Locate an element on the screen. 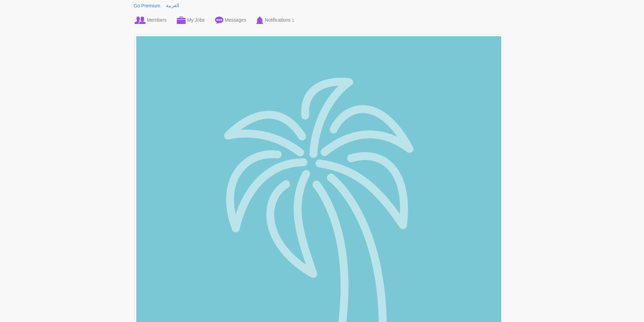  span: Notifications is located at coordinates (278, 20).